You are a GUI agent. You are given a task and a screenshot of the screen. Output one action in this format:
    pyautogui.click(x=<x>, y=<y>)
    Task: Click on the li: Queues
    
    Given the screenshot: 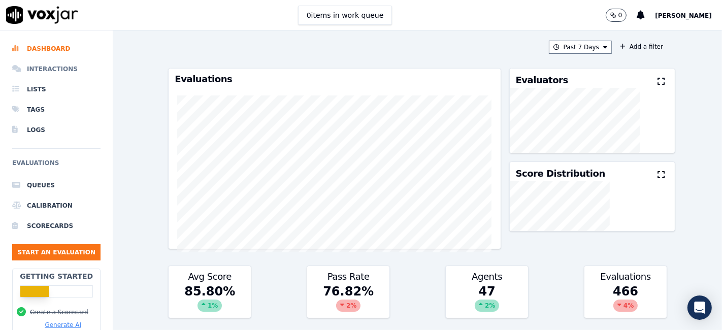 What is the action you would take?
    pyautogui.click(x=56, y=185)
    